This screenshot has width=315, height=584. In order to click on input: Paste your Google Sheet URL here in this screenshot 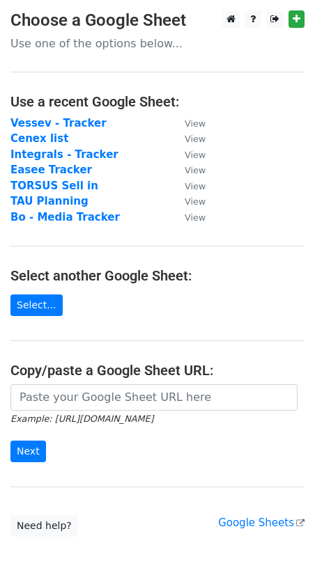, I will do `click(154, 397)`.